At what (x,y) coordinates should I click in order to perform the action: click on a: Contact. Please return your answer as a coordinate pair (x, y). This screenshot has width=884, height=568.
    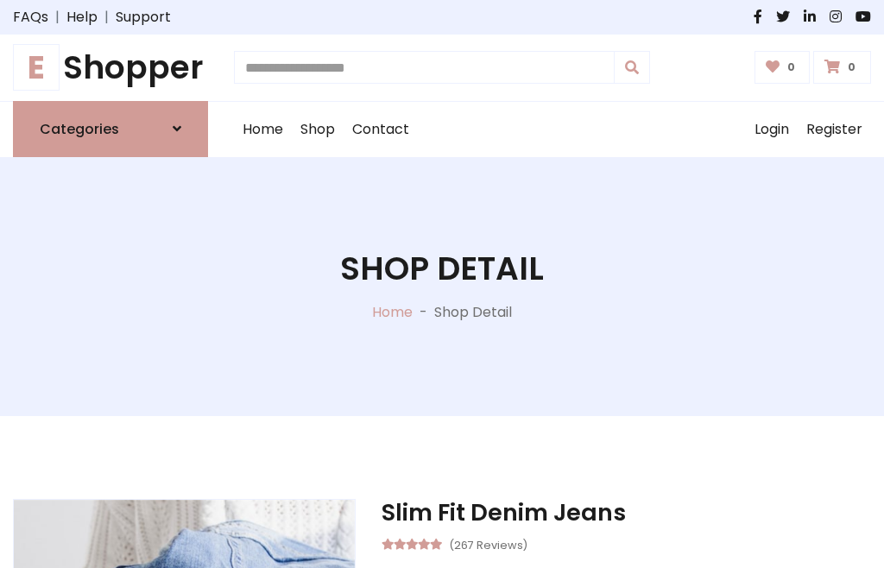
    Looking at the image, I should click on (381, 129).